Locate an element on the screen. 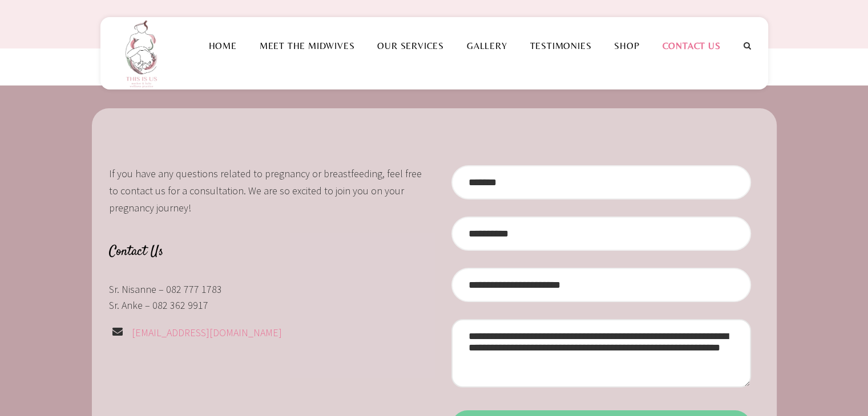  p: If you have any questions related to pregnancy or breastfeeding, feel free to contact us for a co... is located at coordinates (267, 191).